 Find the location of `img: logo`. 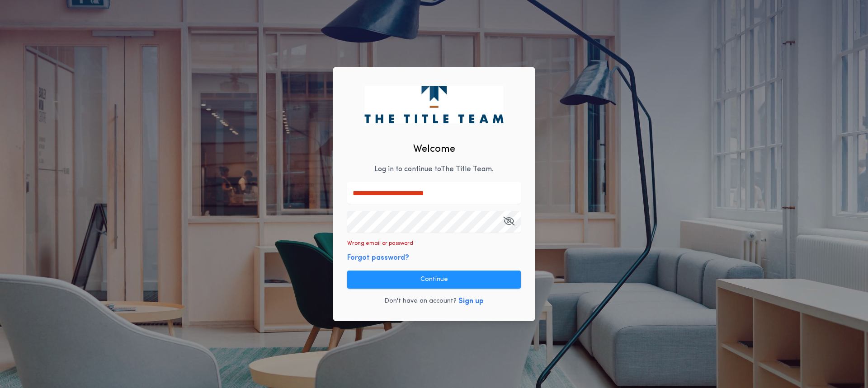

img: logo is located at coordinates (433, 104).